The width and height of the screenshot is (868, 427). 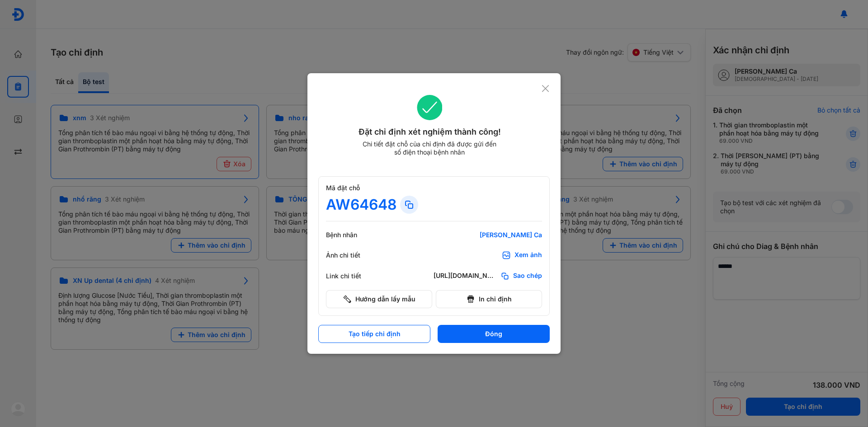 I want to click on button: In chỉ định, so click(x=489, y=299).